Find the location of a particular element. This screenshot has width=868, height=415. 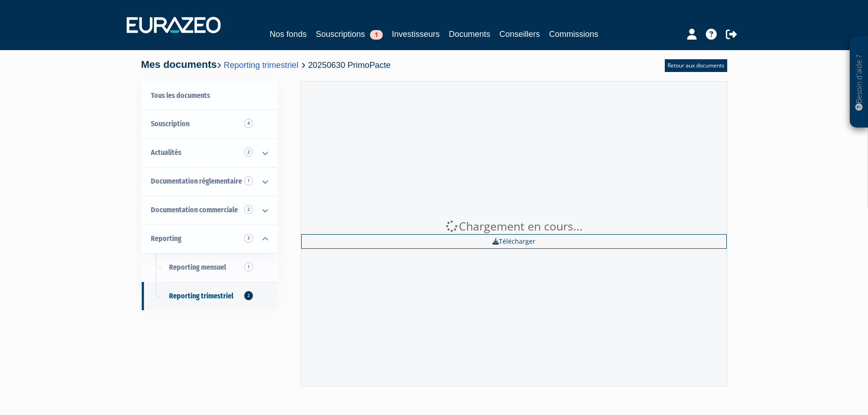

span: Documentation règlementaire is located at coordinates (196, 181).